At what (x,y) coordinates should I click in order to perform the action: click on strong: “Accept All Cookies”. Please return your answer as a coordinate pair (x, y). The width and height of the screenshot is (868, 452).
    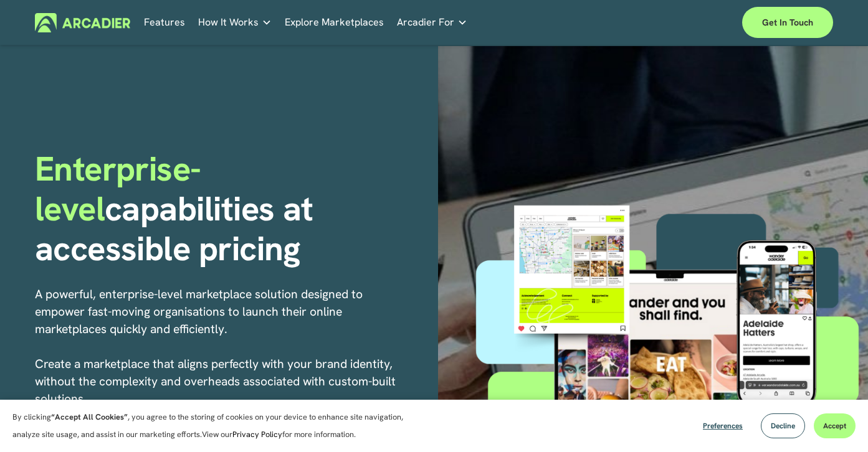
    Looking at the image, I should click on (89, 416).